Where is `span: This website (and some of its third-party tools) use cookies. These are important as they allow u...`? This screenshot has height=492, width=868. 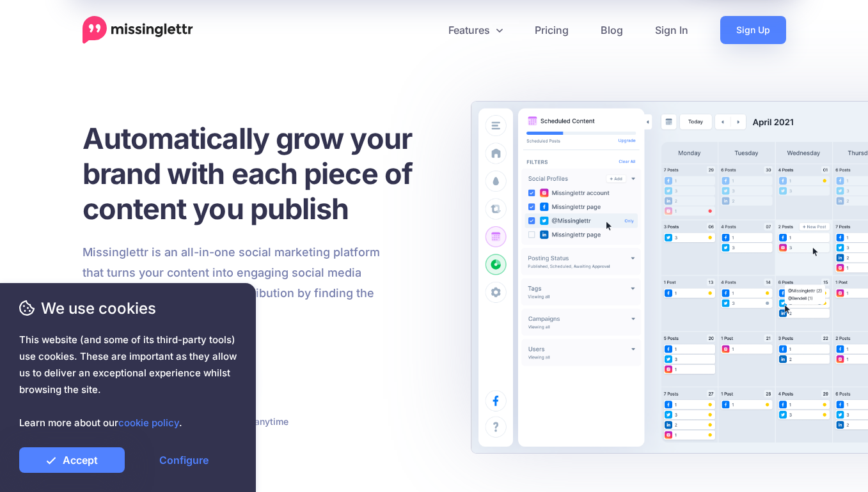
span: This website (and some of its third-party tools) use cookies. These are important as they allow u... is located at coordinates (128, 381).